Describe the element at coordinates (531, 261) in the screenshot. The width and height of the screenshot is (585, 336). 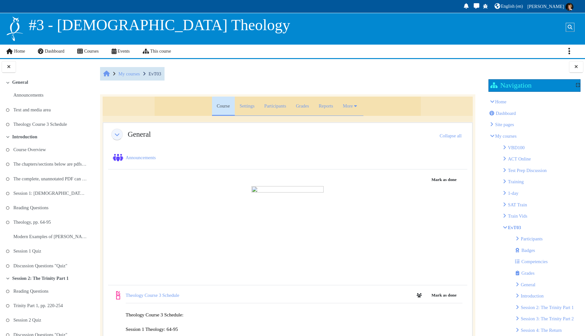
I see `a: Competencies` at that location.